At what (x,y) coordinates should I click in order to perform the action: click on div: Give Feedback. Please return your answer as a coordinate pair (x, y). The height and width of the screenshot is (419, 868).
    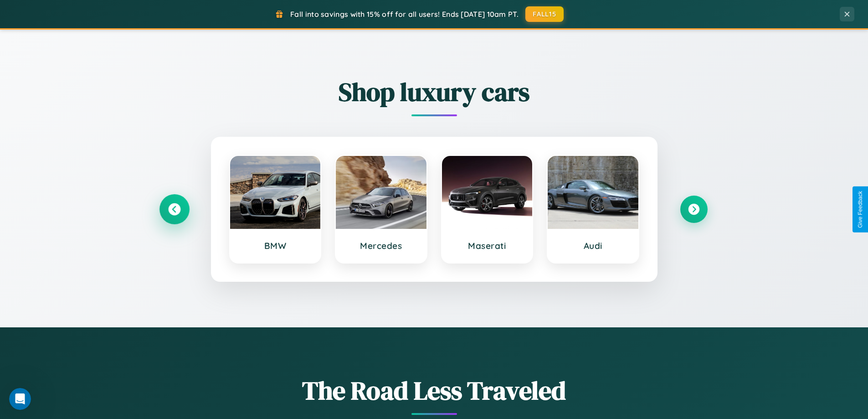
    Looking at the image, I should click on (860, 209).